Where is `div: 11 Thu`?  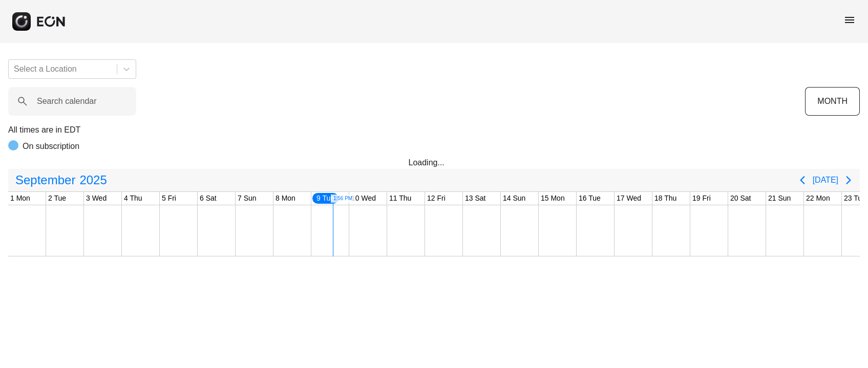
div: 11 Thu is located at coordinates (400, 198).